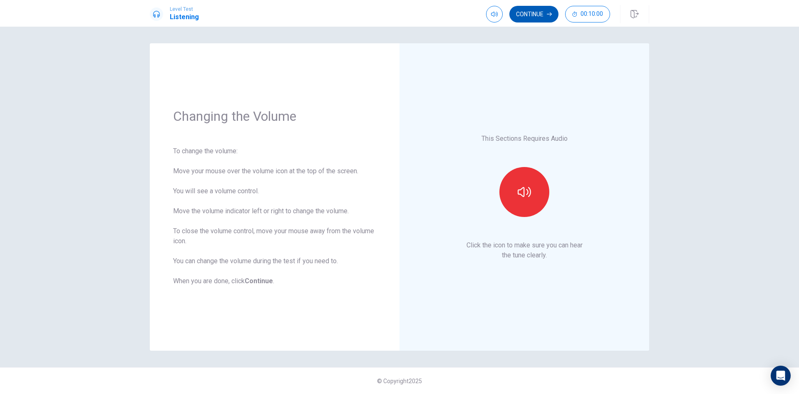  Describe the element at coordinates (534, 14) in the screenshot. I see `button: Continue` at that location.